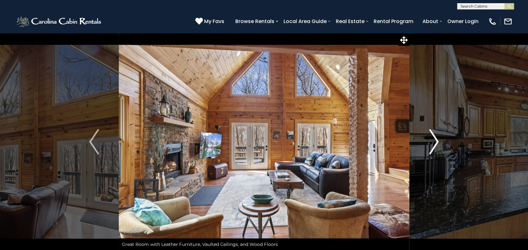 This screenshot has height=250, width=528. I want to click on a: About, so click(430, 21).